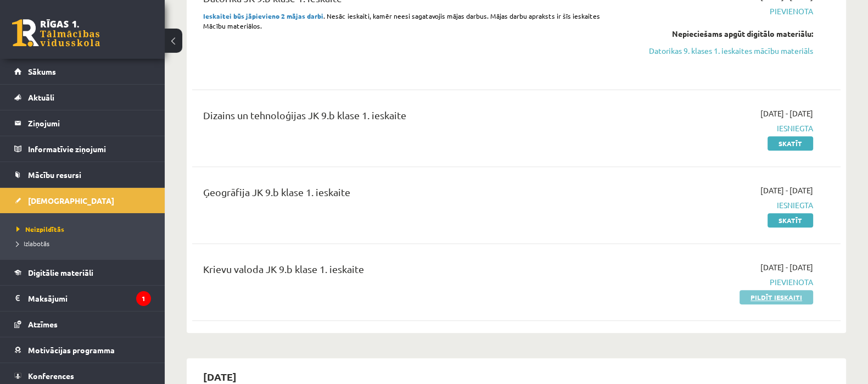 This screenshot has height=384, width=868. Describe the element at coordinates (404, 195) in the screenshot. I see `div: Ģeogrāfija JK 9.b klase 1. ieskaite` at that location.